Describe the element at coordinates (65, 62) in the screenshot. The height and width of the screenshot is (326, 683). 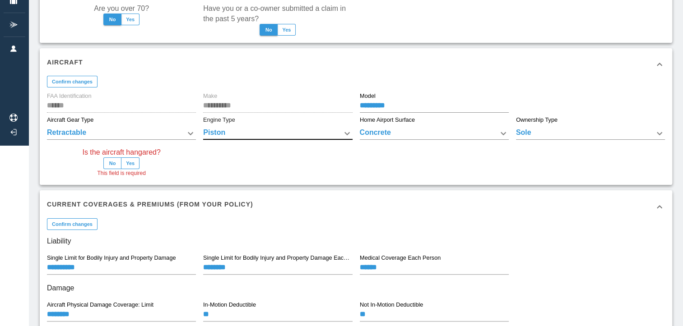
I see `h6: Aircraft` at that location.